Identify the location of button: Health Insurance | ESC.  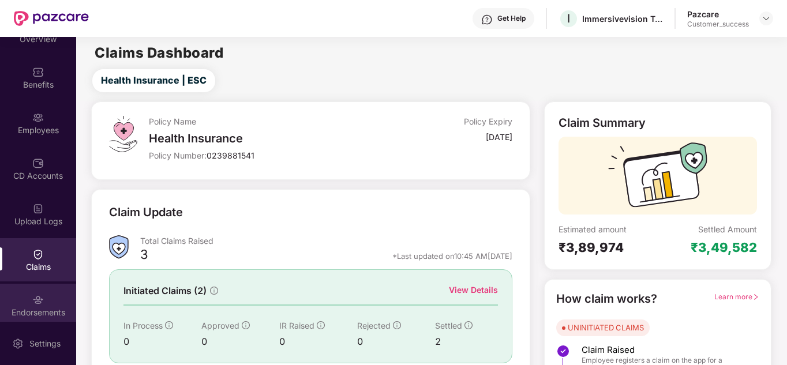
(154, 81).